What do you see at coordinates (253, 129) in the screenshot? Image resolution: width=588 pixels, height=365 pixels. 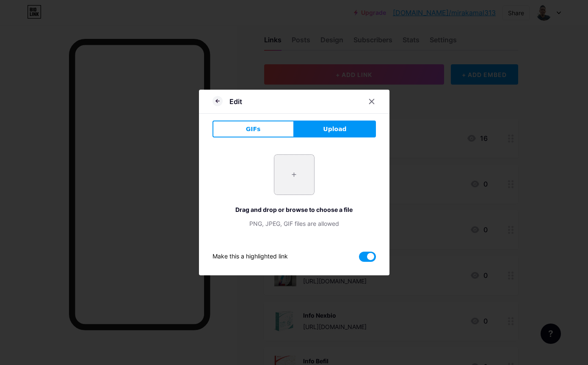 I see `button: GIFs` at bounding box center [253, 129].